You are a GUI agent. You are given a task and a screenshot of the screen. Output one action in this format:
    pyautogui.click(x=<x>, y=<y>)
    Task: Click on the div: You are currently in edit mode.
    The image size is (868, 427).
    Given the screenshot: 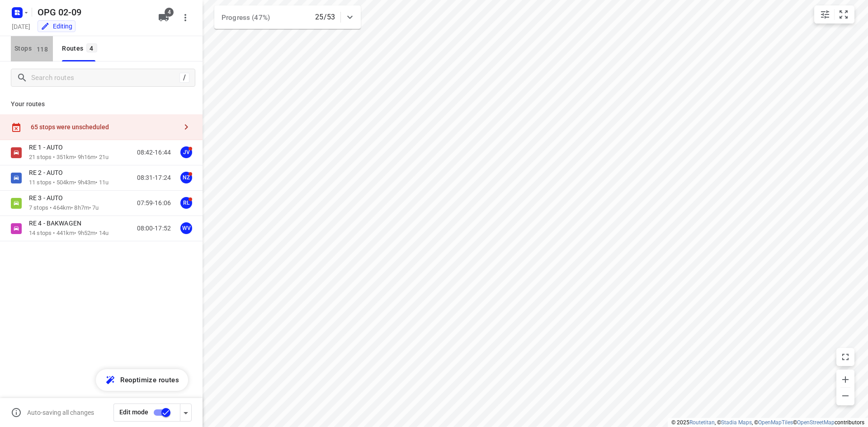 What is the action you would take?
    pyautogui.click(x=56, y=26)
    